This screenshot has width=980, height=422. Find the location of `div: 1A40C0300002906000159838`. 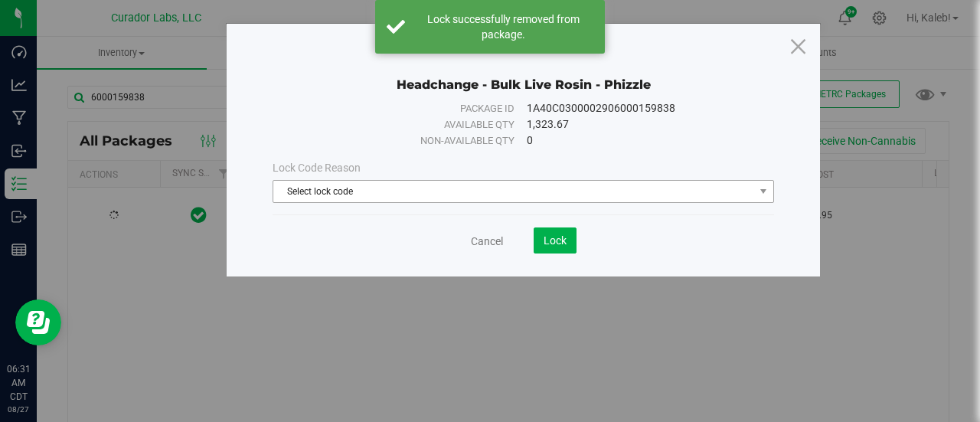

div: 1A40C0300002906000159838 is located at coordinates (639, 108).